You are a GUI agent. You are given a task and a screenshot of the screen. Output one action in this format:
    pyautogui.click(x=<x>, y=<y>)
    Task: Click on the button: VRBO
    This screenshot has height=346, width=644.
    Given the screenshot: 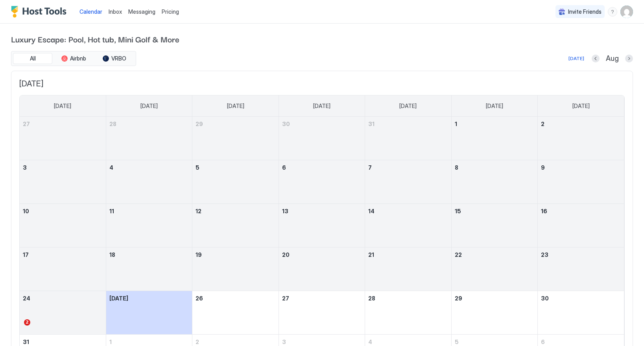 What is the action you would take?
    pyautogui.click(x=115, y=59)
    